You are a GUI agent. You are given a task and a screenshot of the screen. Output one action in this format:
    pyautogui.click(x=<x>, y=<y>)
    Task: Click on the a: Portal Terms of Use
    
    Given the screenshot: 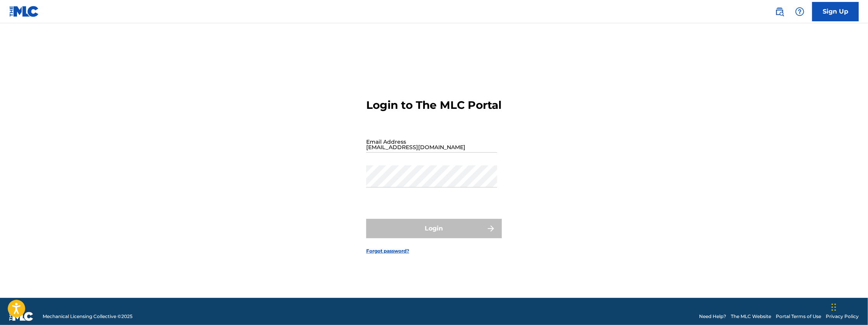 What is the action you would take?
    pyautogui.click(x=798, y=316)
    